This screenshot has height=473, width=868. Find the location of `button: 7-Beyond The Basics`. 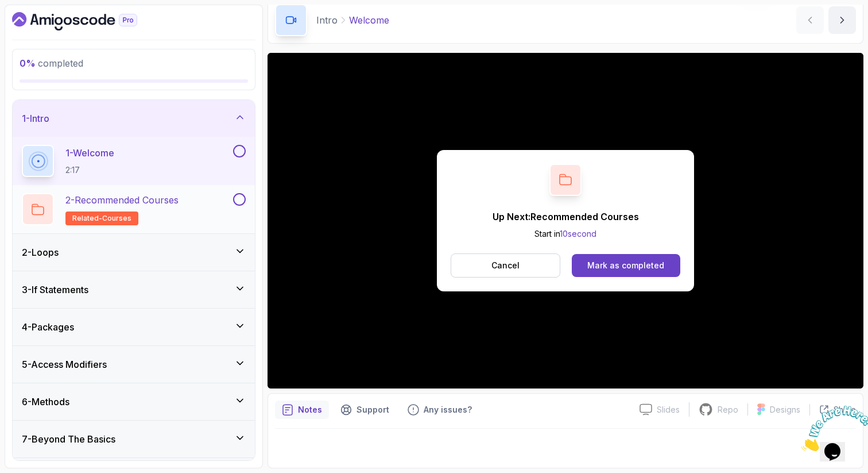

button: 7-Beyond The Basics is located at coordinates (134, 439).